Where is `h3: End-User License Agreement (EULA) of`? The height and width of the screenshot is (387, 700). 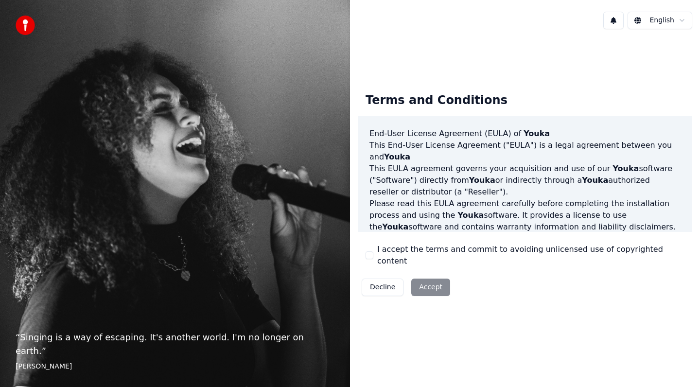 h3: End-User License Agreement (EULA) of is located at coordinates (525, 134).